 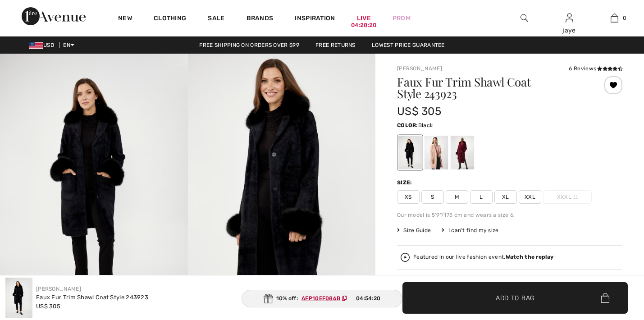 I want to click on a: 0, so click(x=614, y=18).